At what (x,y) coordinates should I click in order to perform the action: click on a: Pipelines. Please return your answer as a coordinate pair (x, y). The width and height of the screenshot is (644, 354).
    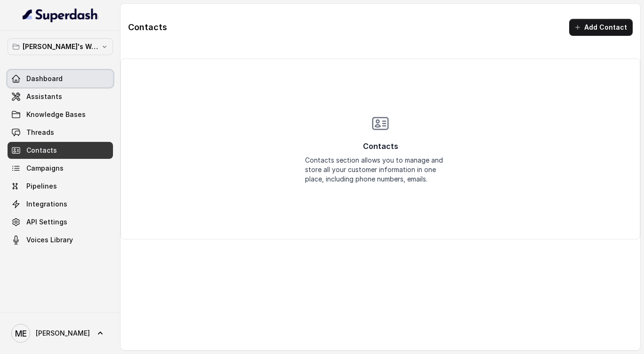
    Looking at the image, I should click on (60, 186).